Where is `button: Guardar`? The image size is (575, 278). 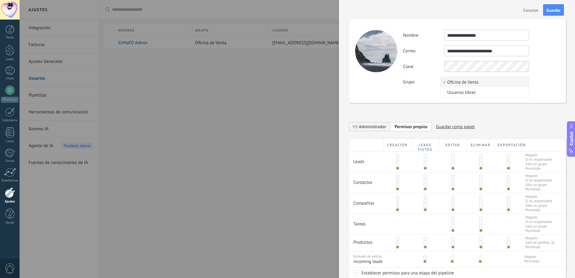
button: Guardar is located at coordinates (553, 10).